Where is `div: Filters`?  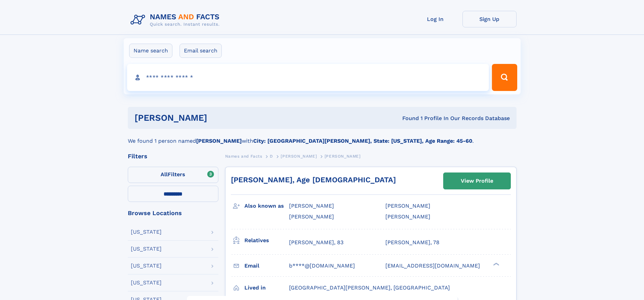 div: Filters is located at coordinates (173, 156).